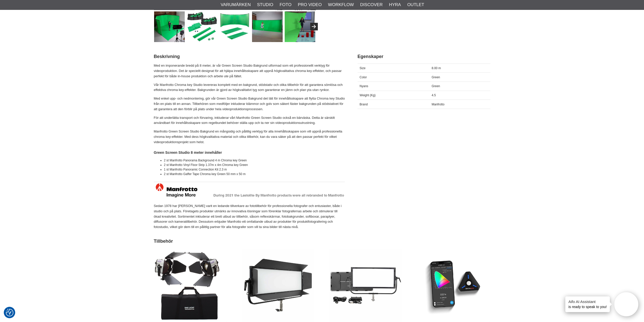  What do you see at coordinates (278, 285) in the screenshot?
I see `img: Nanlux TK 280B Bi-Color Soft Panel` at bounding box center [278, 285].